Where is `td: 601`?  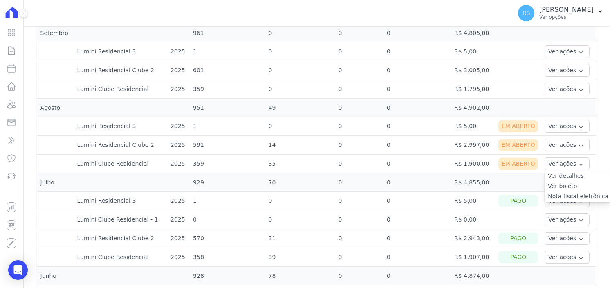 td: 601 is located at coordinates (227, 71).